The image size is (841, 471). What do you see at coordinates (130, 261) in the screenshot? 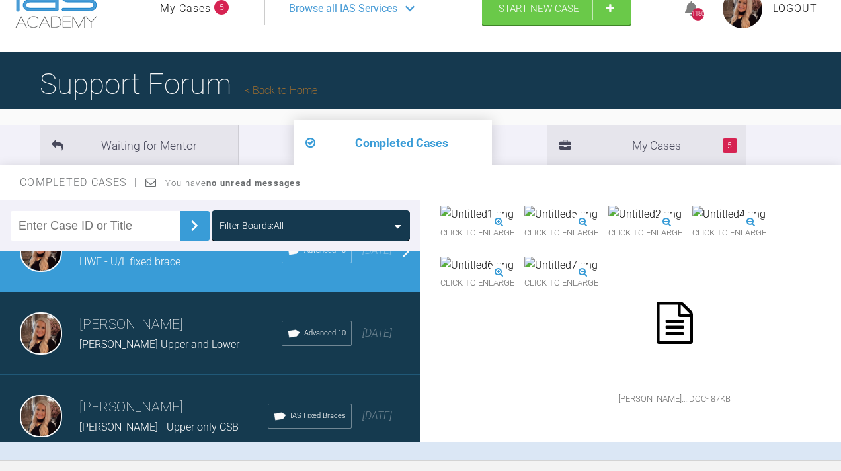
I see `span: HWE - U/L fixed brace` at bounding box center [130, 261].